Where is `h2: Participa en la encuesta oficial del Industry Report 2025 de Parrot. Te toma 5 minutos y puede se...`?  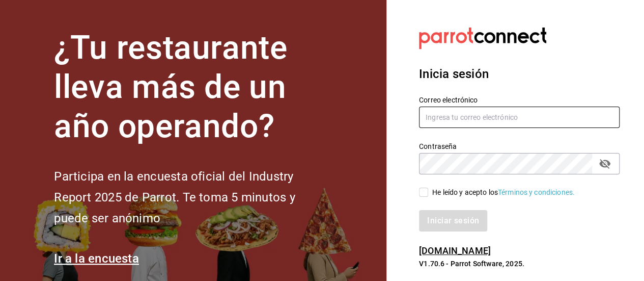
h2: Participa en la encuesta oficial del Industry Report 2025 de Parrot. Te toma 5 minutos y puede se... is located at coordinates (191, 197).